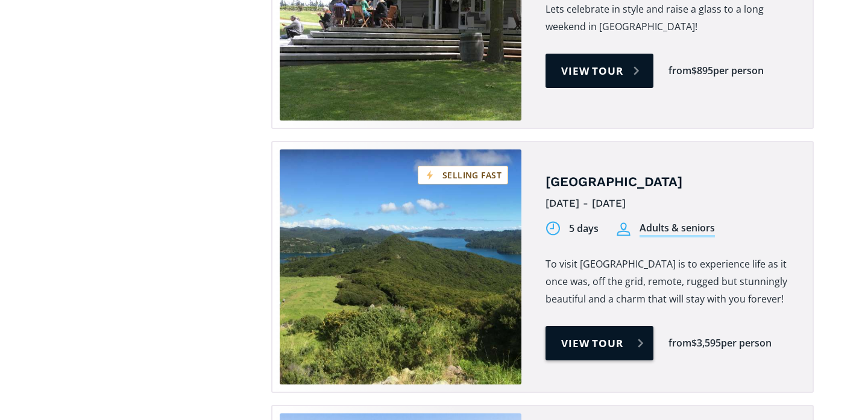  I want to click on div: Adults & seniors, so click(677, 229).